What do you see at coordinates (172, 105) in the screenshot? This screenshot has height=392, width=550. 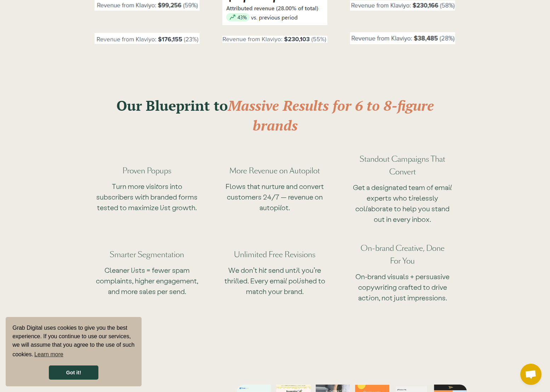 I see `strong: Our Blueprint to` at bounding box center [172, 105].